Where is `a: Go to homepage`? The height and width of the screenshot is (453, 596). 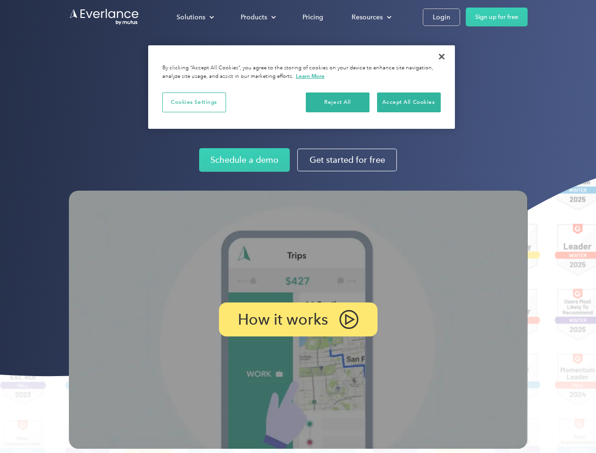
a: Go to homepage is located at coordinates (104, 17).